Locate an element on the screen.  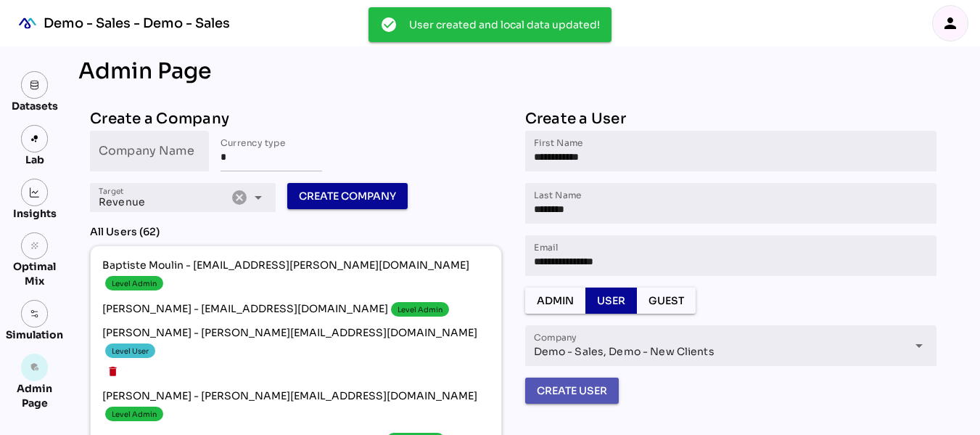
img: graph.svg is located at coordinates (34, 192).